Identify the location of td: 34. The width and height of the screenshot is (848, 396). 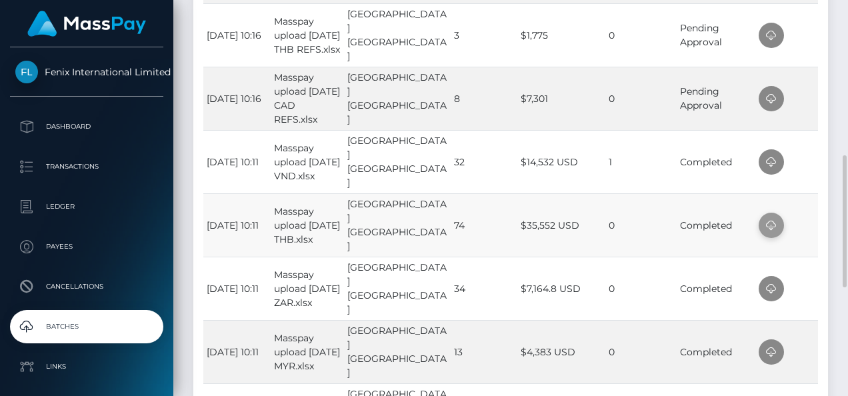
(484, 288).